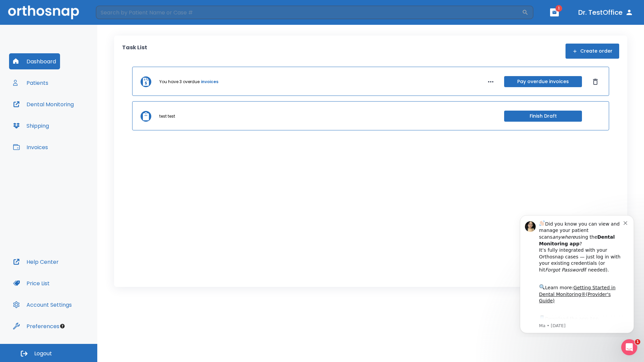  Describe the element at coordinates (543, 116) in the screenshot. I see `button: Finish Draft` at that location.